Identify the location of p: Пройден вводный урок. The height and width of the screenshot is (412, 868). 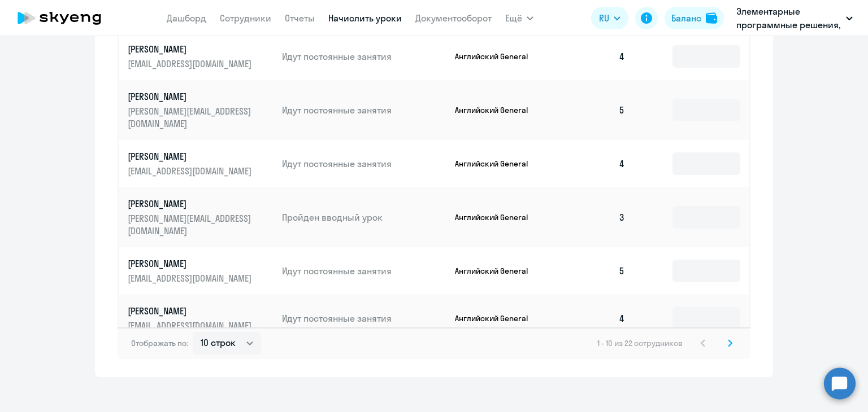
(364, 218).